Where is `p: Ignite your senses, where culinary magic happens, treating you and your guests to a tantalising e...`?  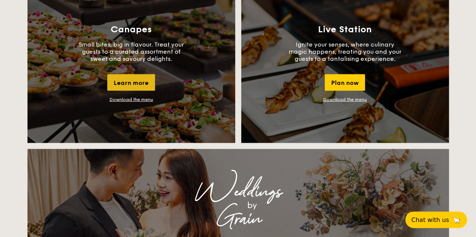 p: Ignite your senses, where culinary magic happens, treating you and your guests to a tantalising e... is located at coordinates (345, 51).